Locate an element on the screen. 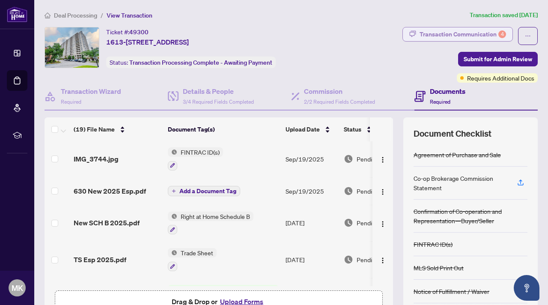  th: Status is located at coordinates (377, 129).